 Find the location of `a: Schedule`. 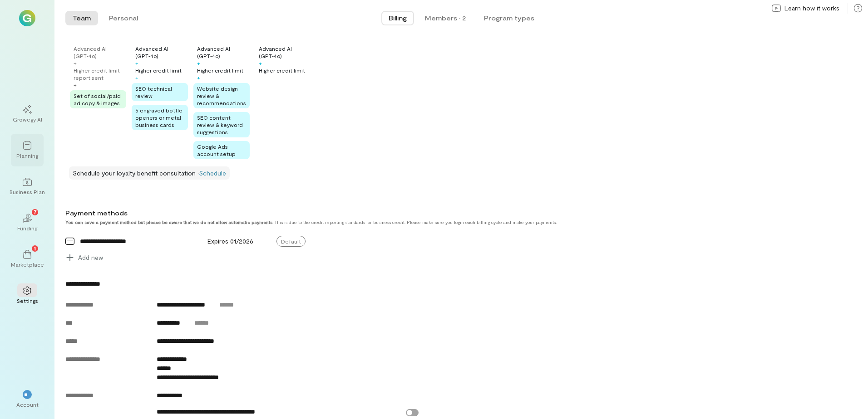

a: Schedule is located at coordinates (213, 173).